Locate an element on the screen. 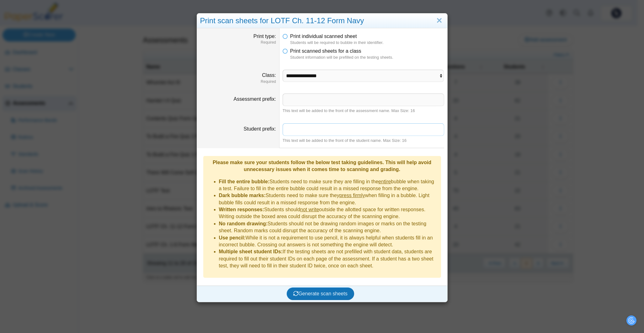  li: Students should outside the allotted space for written responses. Writing outside the boxed area ... is located at coordinates (328, 213).